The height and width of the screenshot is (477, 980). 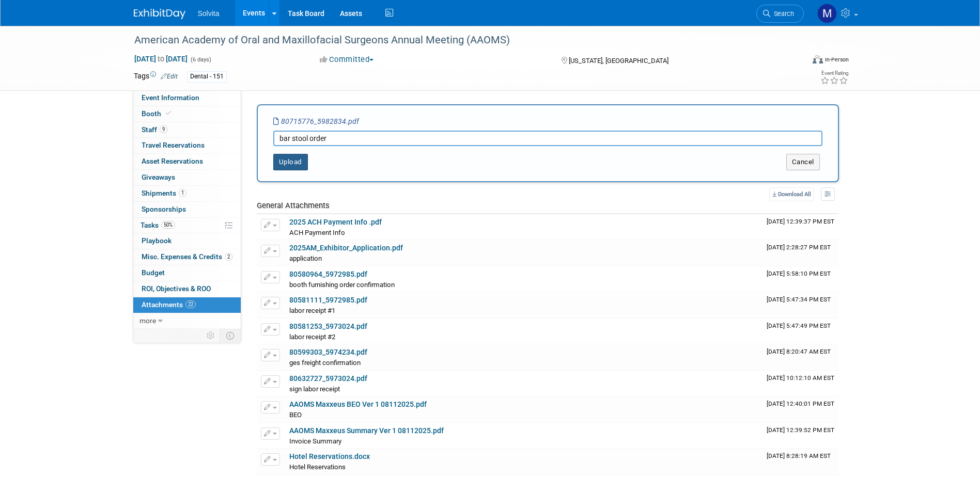 What do you see at coordinates (328, 352) in the screenshot?
I see `a: 80599303_5974234.pdf` at bounding box center [328, 352].